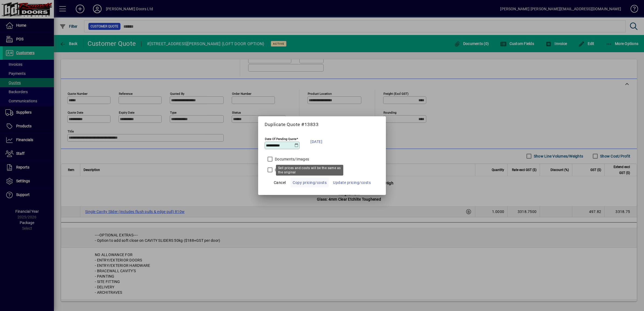 The image size is (644, 311). I want to click on button: Cancel, so click(280, 183).